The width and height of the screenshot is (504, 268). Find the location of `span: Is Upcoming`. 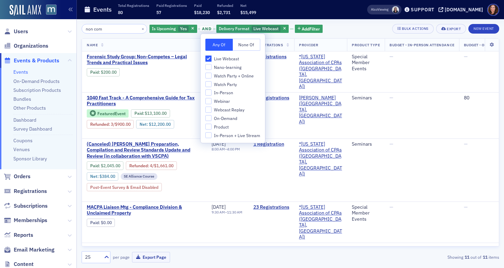

span: Is Upcoming is located at coordinates (164, 28).